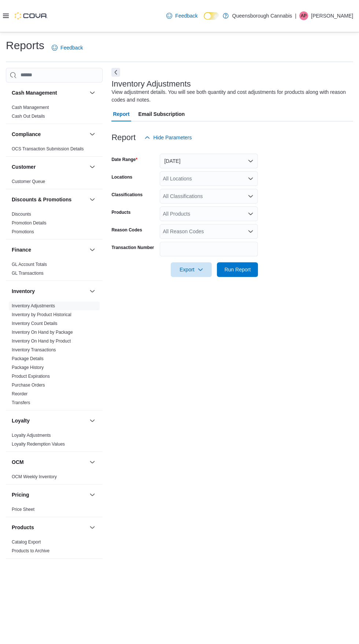  What do you see at coordinates (28, 117) in the screenshot?
I see `a: Cash Out Details` at bounding box center [28, 117].